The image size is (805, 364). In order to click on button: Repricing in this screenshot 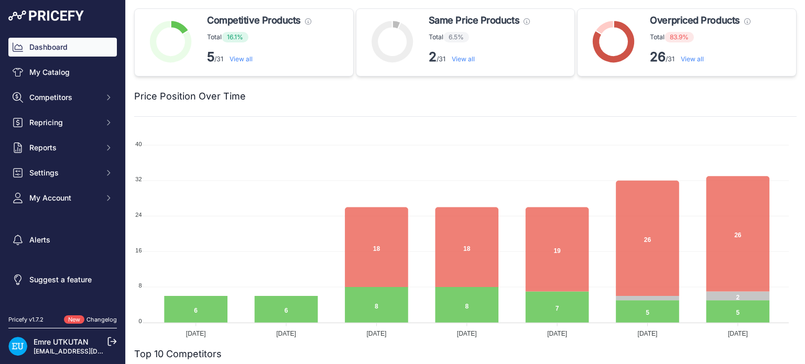, I will do `click(62, 123)`.